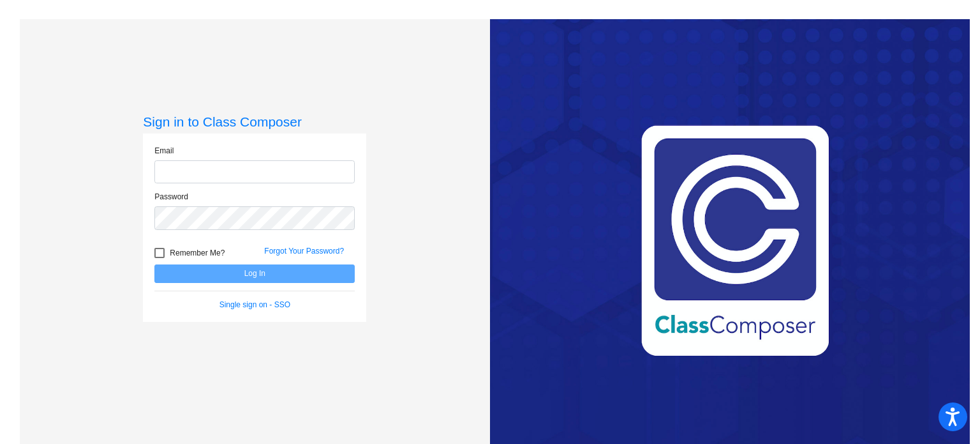 The image size is (980, 444). Describe the element at coordinates (254, 305) in the screenshot. I see `a: Single sign on - SSO` at that location.